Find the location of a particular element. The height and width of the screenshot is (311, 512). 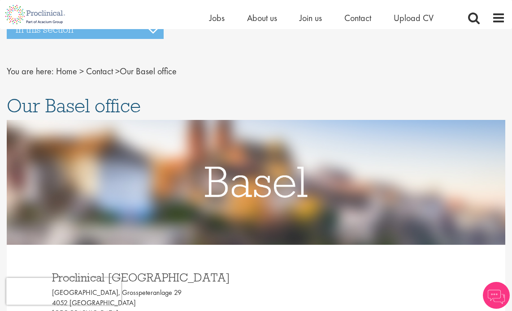

span: Jobs is located at coordinates (217, 18).